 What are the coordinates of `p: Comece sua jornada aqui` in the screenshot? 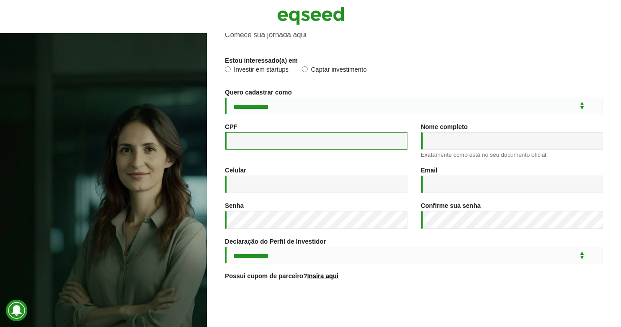 It's located at (414, 34).